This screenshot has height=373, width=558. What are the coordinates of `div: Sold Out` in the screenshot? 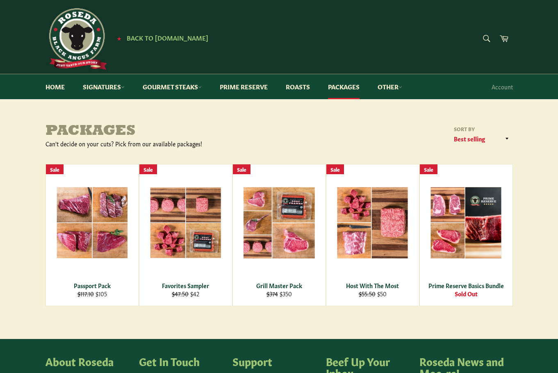 It's located at (466, 293).